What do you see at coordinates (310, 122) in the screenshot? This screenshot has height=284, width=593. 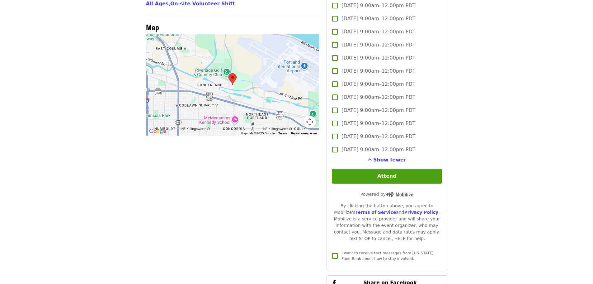 I see `button: Map camera controls` at bounding box center [310, 122].